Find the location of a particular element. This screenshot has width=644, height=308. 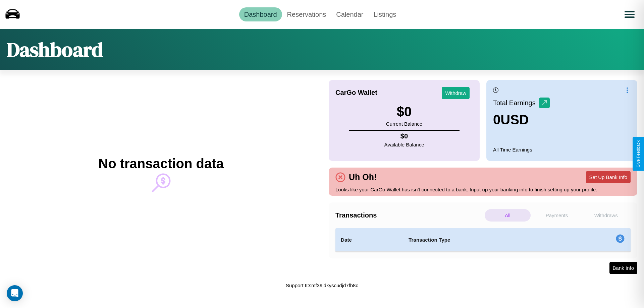

h4: Transactions is located at coordinates (409, 215).